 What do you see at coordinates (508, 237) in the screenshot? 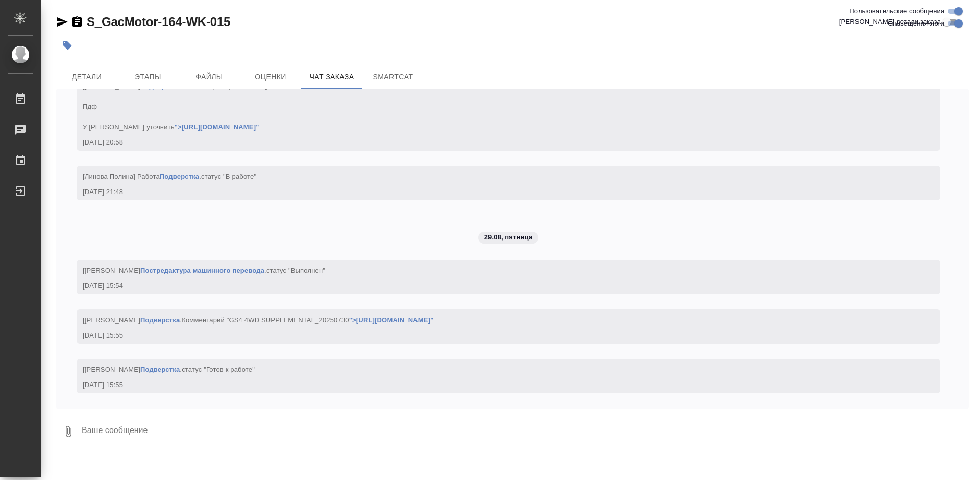
I see `p: 29.08, пятница` at bounding box center [508, 237].